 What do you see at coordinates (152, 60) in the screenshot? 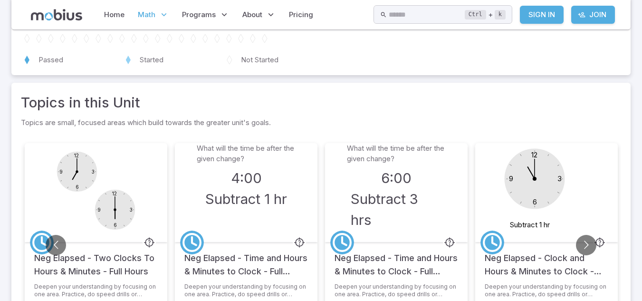
I see `p: Started` at bounding box center [152, 60].